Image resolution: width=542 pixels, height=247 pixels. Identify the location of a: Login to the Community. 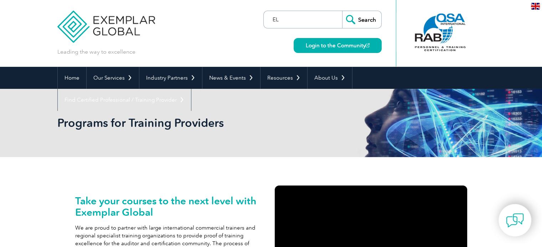
(337, 46).